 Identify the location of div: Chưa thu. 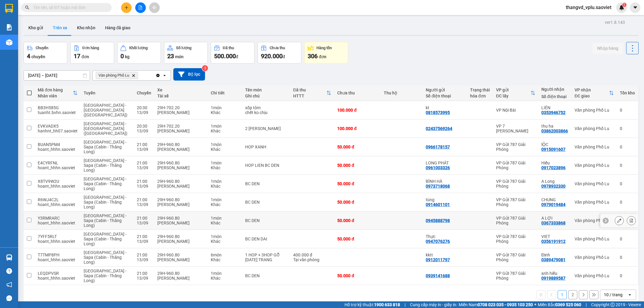
(277, 48).